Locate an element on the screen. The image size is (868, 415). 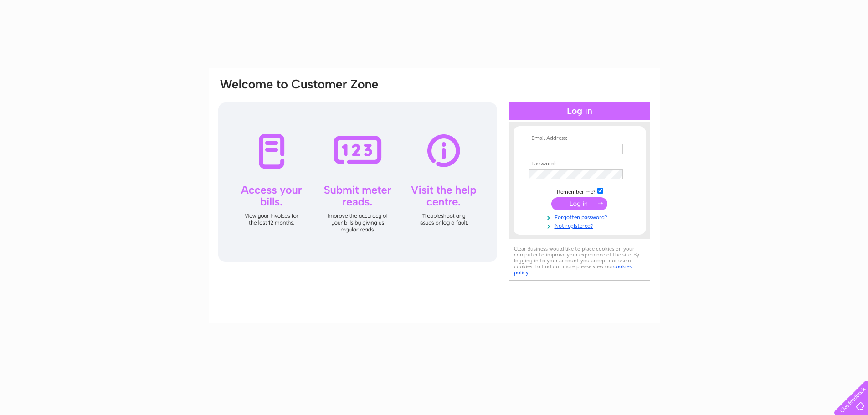
a: Not registered? is located at coordinates (580, 225).